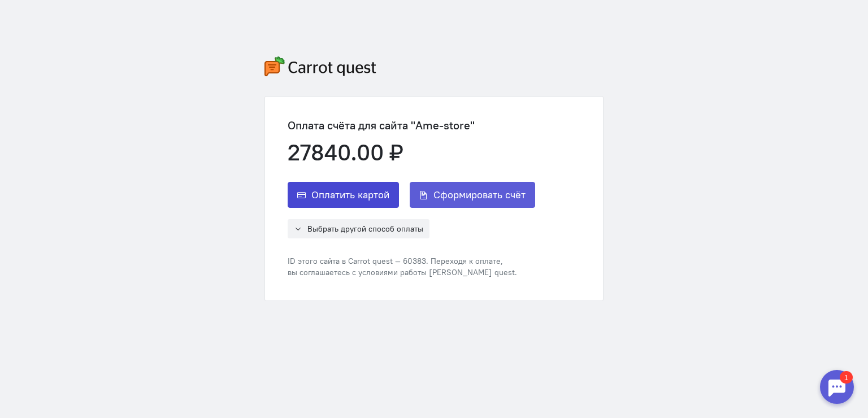  What do you see at coordinates (411, 153) in the screenshot?
I see `div: 27840.00 ₽` at bounding box center [411, 153].